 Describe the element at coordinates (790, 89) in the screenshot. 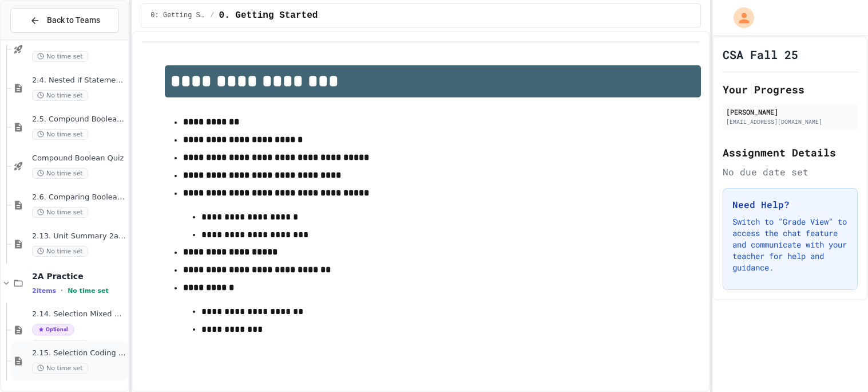

I see `h2: Your Progress` at that location.